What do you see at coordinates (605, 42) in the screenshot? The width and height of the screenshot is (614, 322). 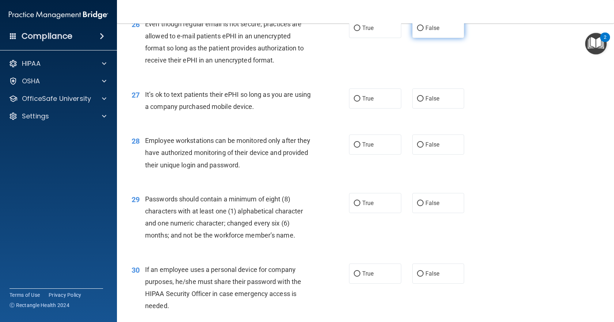 I see `div: 2` at bounding box center [605, 42].